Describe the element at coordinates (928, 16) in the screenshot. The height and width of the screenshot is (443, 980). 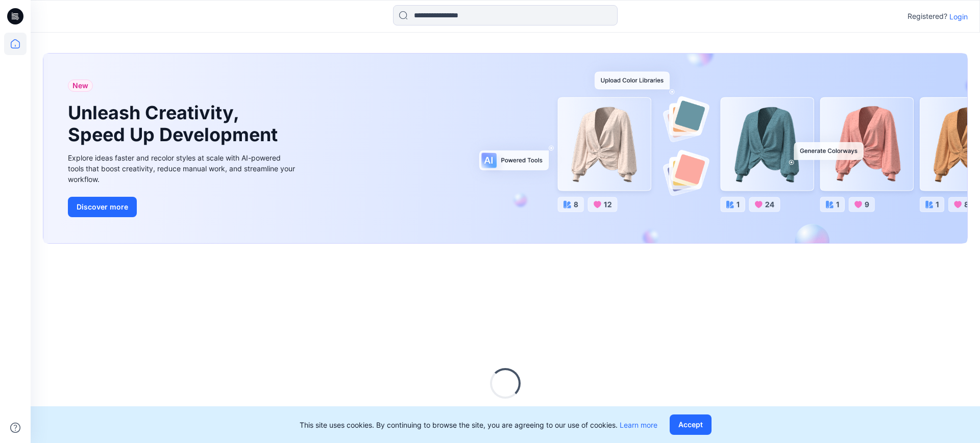
I see `p: Registered?` at that location.